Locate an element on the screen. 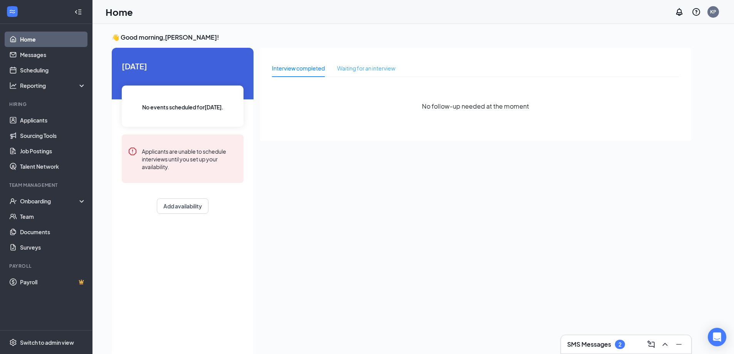 The image size is (734, 354). h3: SMS Messages is located at coordinates (589, 344).